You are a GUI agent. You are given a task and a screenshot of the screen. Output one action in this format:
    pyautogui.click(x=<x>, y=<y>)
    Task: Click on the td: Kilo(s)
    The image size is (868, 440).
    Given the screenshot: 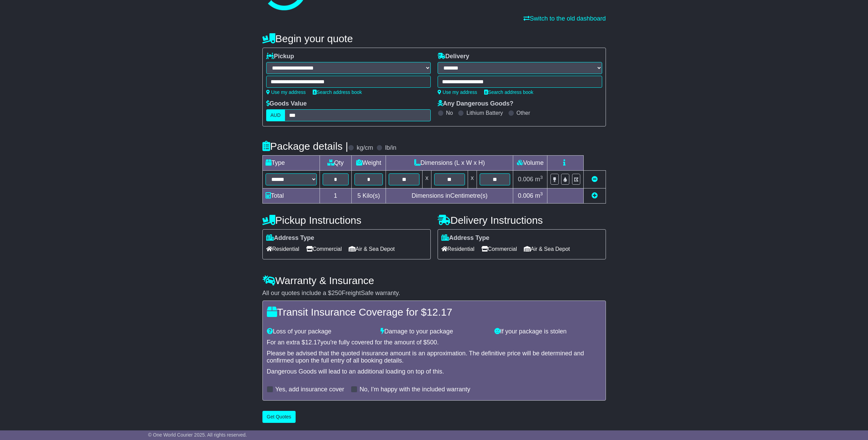 What is the action you would take?
    pyautogui.click(x=369, y=196)
    